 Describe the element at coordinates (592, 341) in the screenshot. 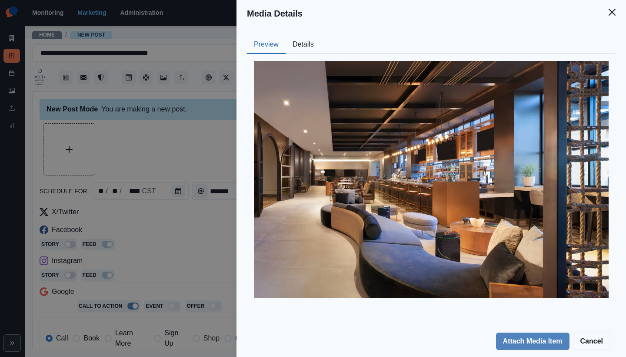

I see `button: Cancel` at that location.